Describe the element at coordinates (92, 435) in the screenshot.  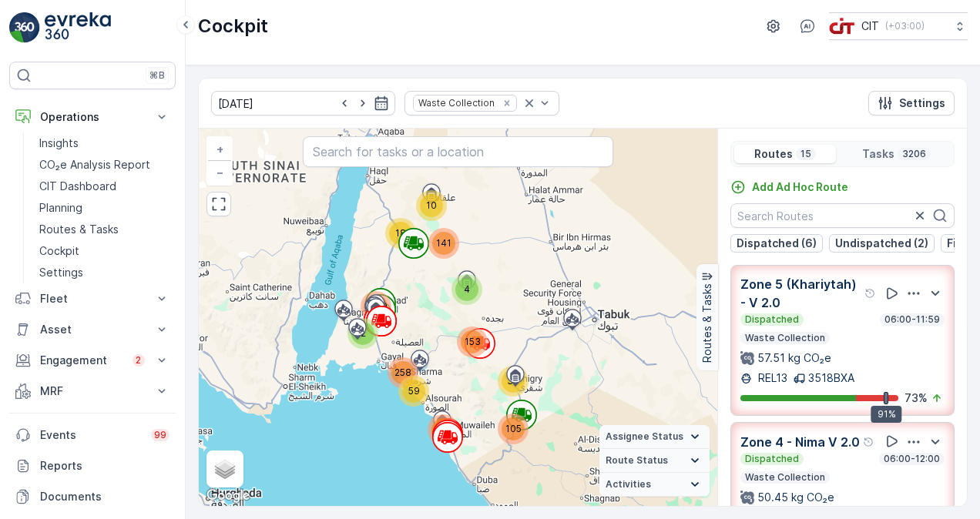
I see `a: Events99` at that location.